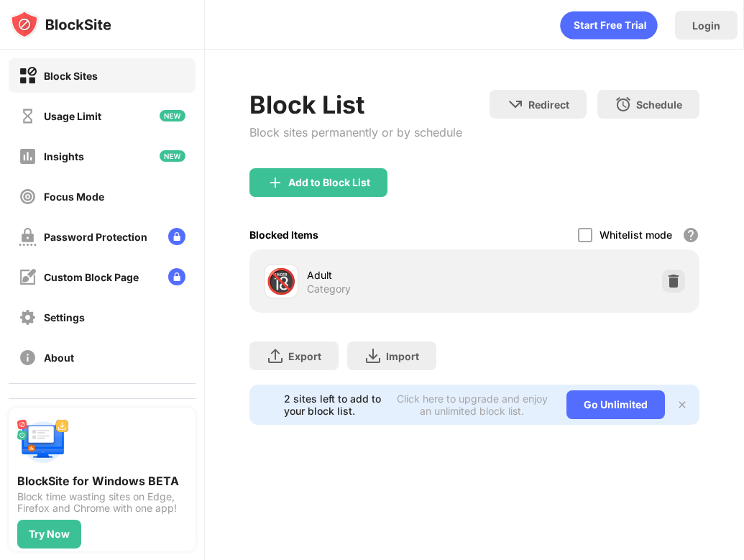  What do you see at coordinates (391, 275) in the screenshot?
I see `div: Adult` at bounding box center [391, 275].